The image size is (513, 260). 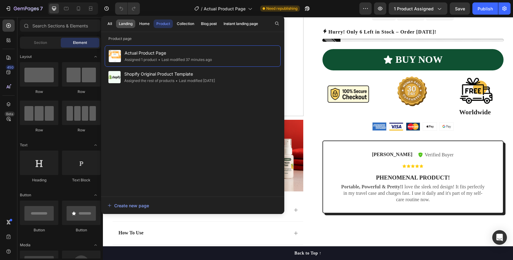 What do you see at coordinates (193, 206) in the screenshot?
I see `button: Create new page` at bounding box center [193, 206].